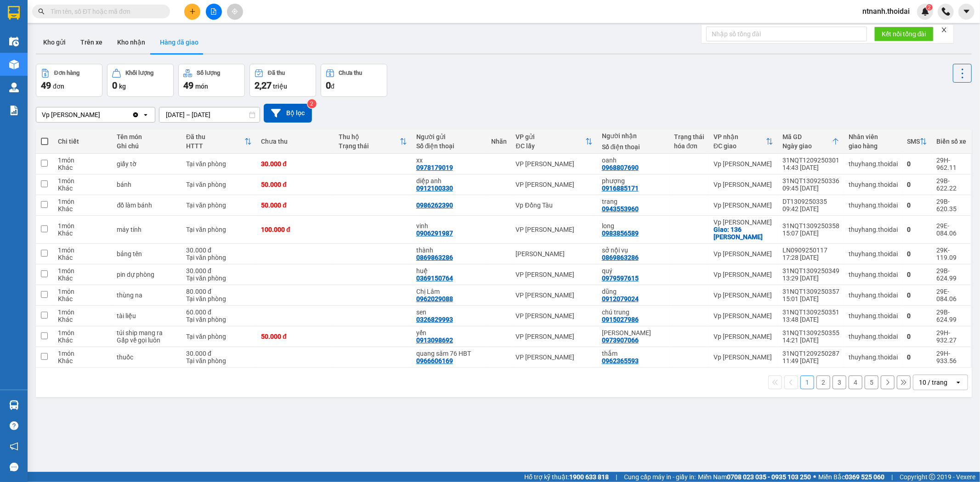  Describe the element at coordinates (620, 167) in the screenshot. I see `div: 0968807690` at that location.